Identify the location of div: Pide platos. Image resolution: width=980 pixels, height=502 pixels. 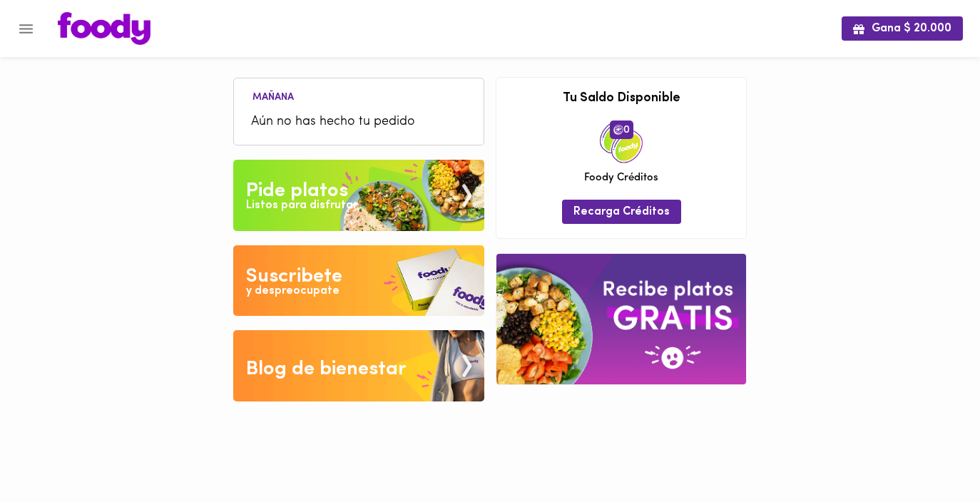
(297, 191).